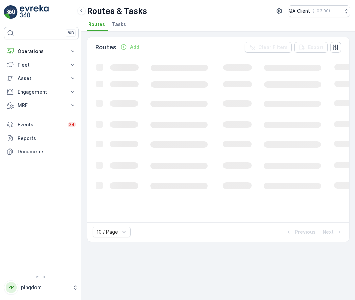 This screenshot has width=355, height=300. What do you see at coordinates (319, 11) in the screenshot?
I see `button: QA Client(+03:00)` at bounding box center [319, 11].